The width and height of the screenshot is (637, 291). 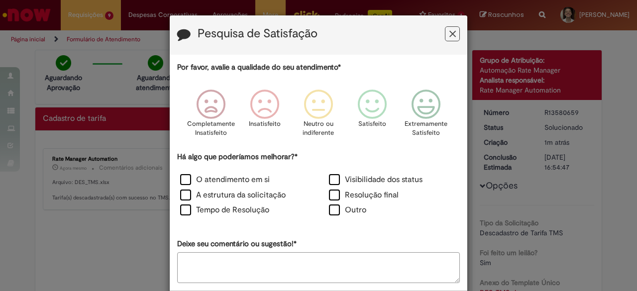 I want to click on div: Insatisfeito, so click(x=265, y=116).